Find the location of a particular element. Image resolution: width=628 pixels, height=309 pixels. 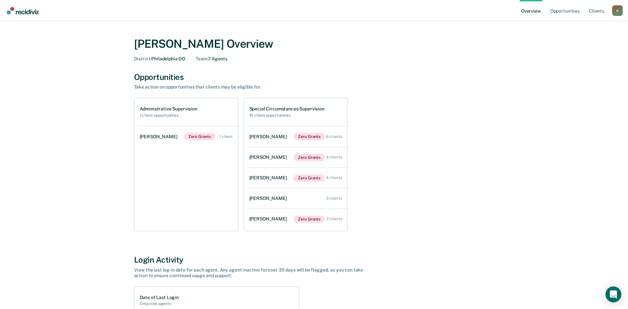

button: Profile dropdown button is located at coordinates (618, 11).